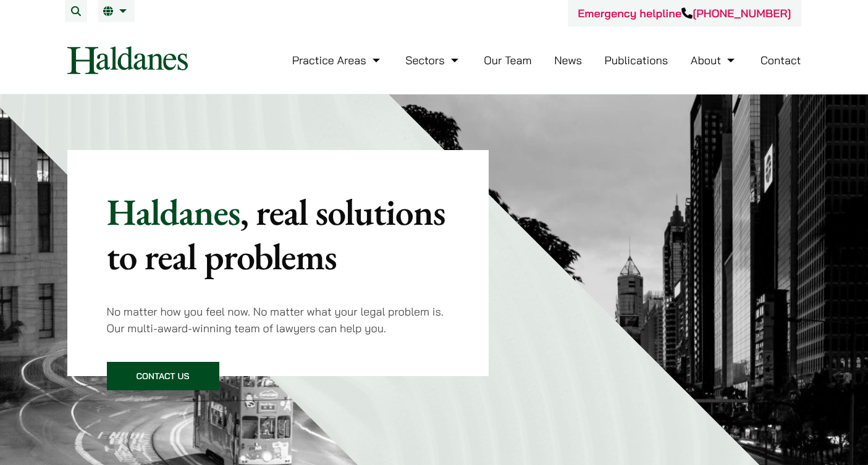 The image size is (868, 465). Describe the element at coordinates (568, 60) in the screenshot. I see `a: News` at that location.